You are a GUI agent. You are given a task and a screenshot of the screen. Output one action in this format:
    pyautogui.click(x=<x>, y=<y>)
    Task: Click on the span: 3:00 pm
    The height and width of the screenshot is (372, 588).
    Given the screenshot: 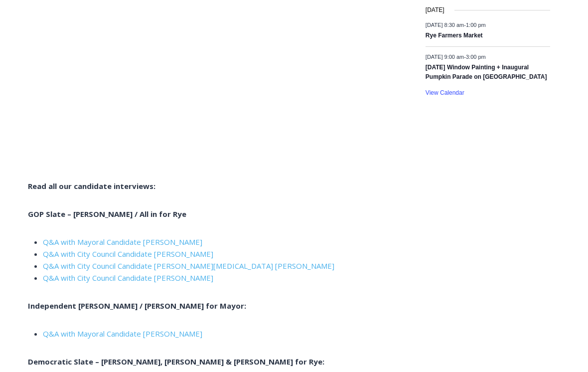 What is the action you would take?
    pyautogui.click(x=476, y=57)
    